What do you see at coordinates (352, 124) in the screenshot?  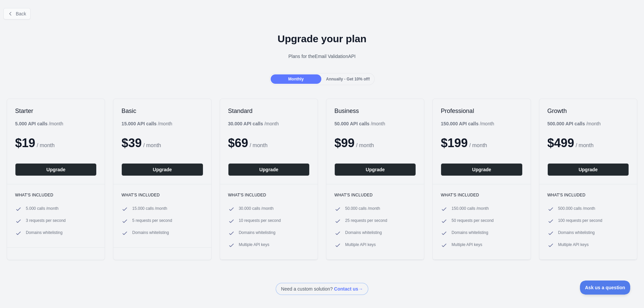 I see `b: 50.000 API calls` at bounding box center [352, 124].